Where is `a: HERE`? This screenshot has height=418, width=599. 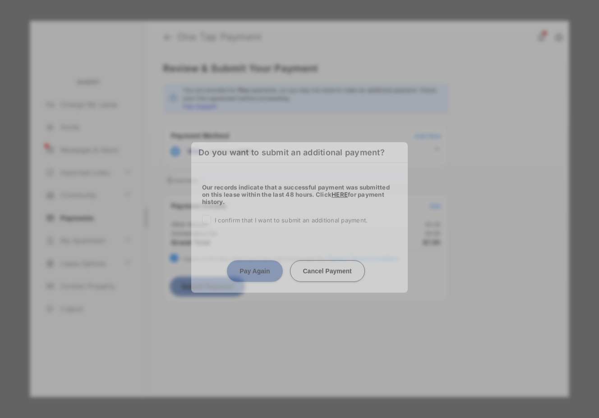
a: HERE is located at coordinates (340, 195).